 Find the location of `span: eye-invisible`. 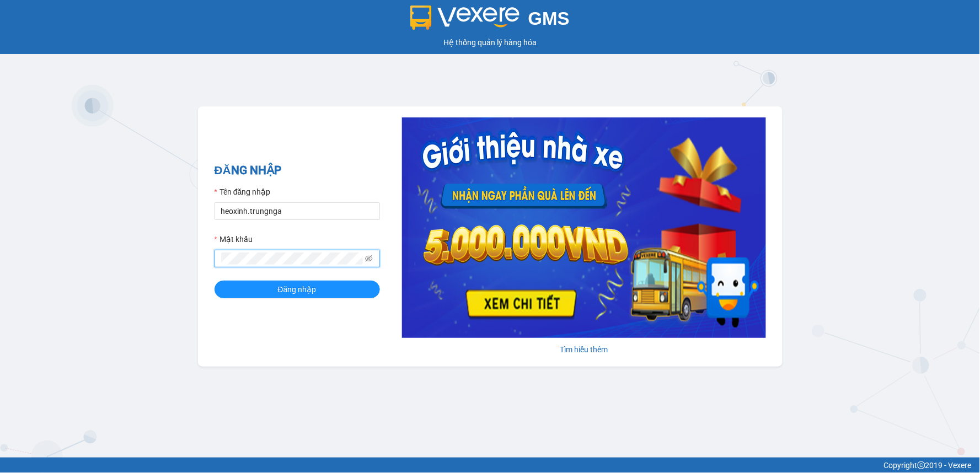

span: eye-invisible is located at coordinates (369, 259).